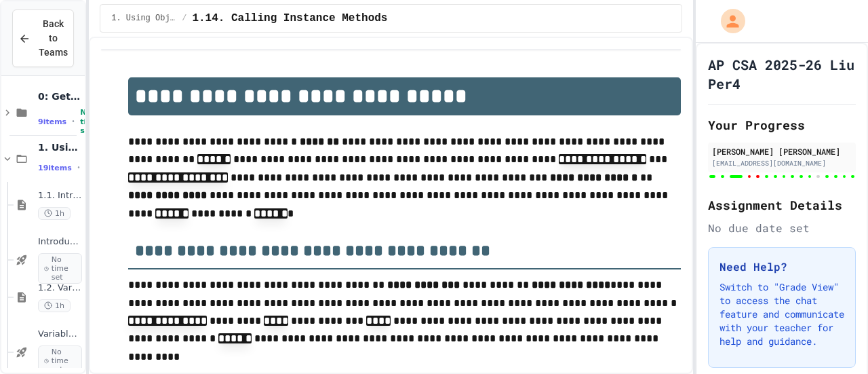 This screenshot has height=374, width=868. Describe the element at coordinates (782, 267) in the screenshot. I see `h3: Need Help?` at that location.